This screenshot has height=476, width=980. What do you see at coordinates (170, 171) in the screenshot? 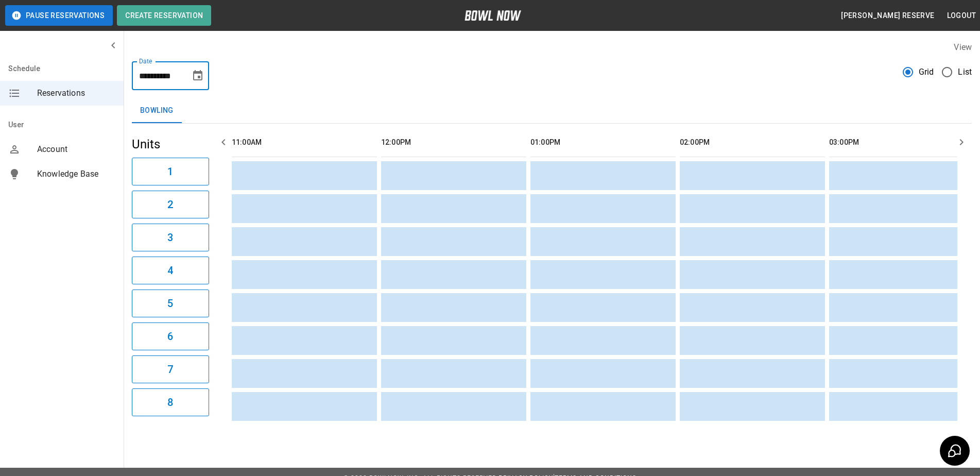
I see `h6: 1` at bounding box center [170, 171].